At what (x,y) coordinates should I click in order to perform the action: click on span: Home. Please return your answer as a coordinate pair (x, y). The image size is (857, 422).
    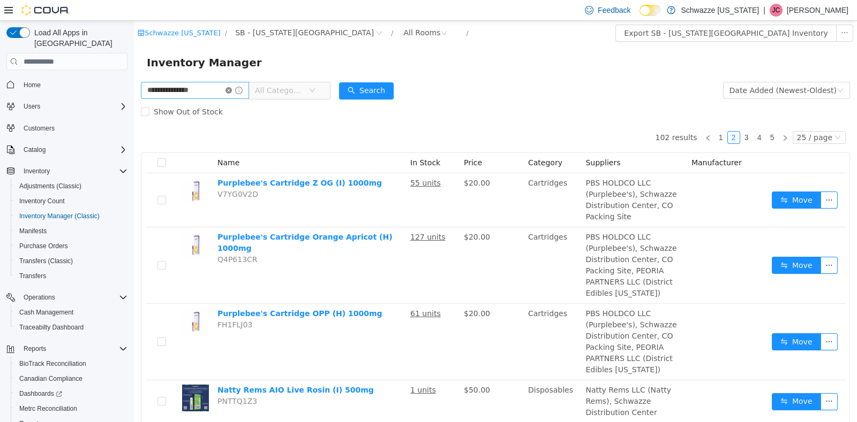
    Looking at the image, I should click on (32, 85).